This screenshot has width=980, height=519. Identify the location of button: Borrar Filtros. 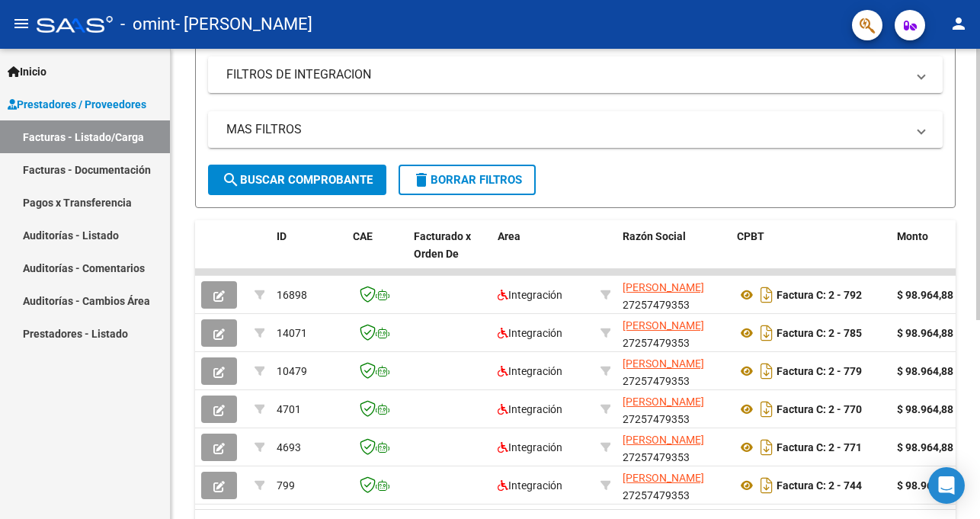
(467, 180).